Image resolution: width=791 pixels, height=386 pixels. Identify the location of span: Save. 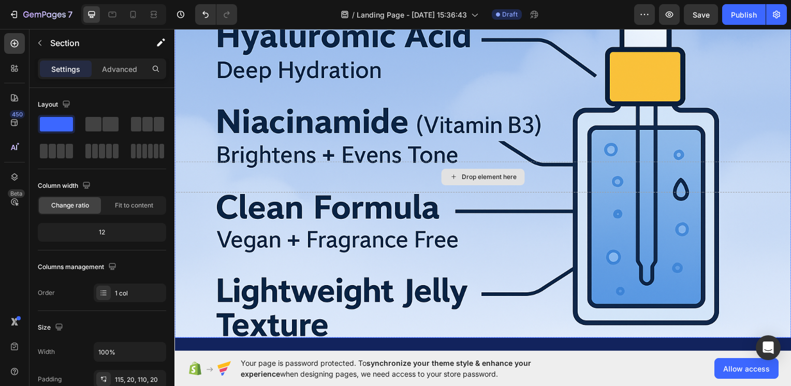
(701, 14).